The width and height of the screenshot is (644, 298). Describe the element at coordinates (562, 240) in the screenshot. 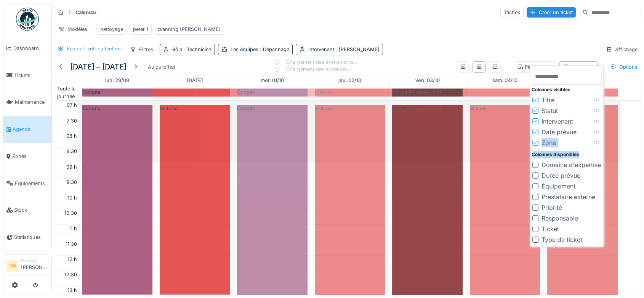

I see `div: Type de ticket` at that location.